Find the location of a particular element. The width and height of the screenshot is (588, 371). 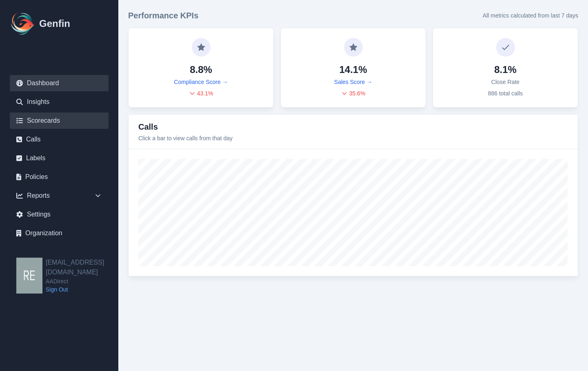

a: Policies is located at coordinates (59, 177).